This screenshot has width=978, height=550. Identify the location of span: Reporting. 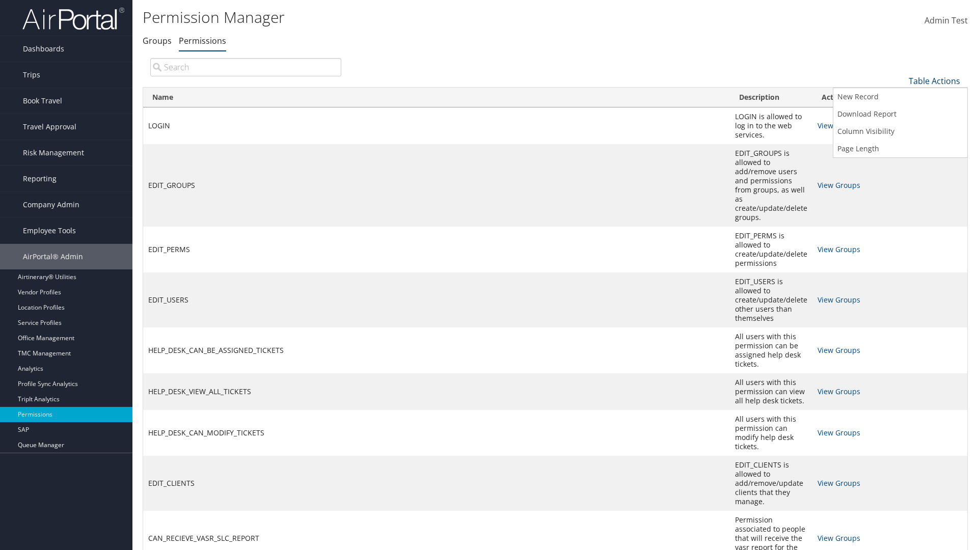
(40, 179).